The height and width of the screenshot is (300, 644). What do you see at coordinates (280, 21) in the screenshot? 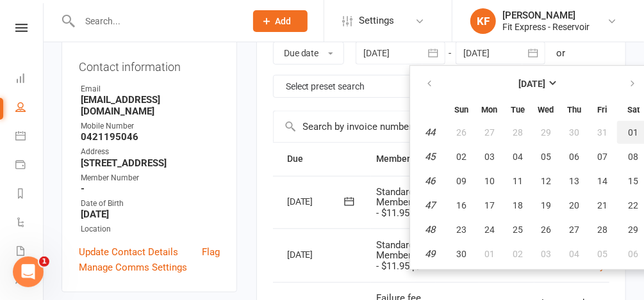
I see `button: Add` at bounding box center [280, 21].